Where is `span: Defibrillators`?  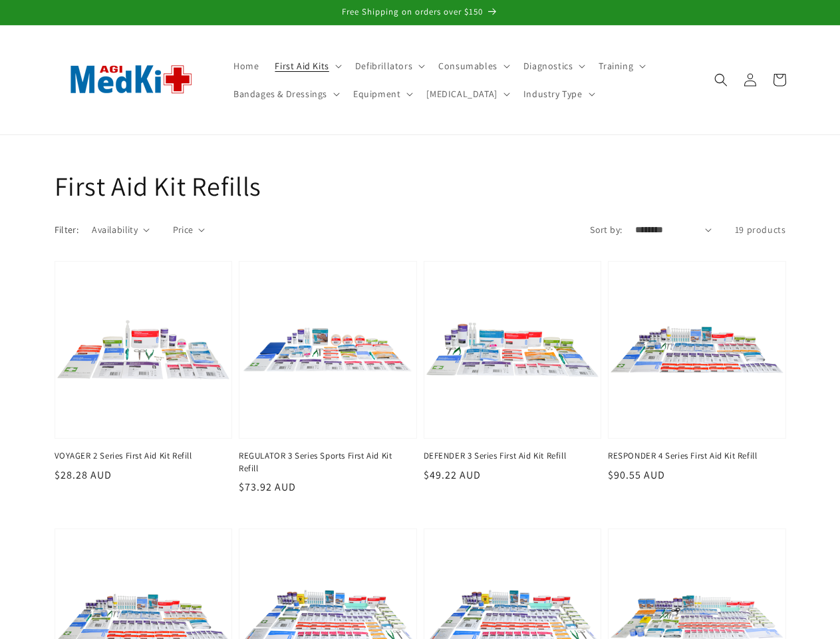
span: Defibrillators is located at coordinates (383, 66).